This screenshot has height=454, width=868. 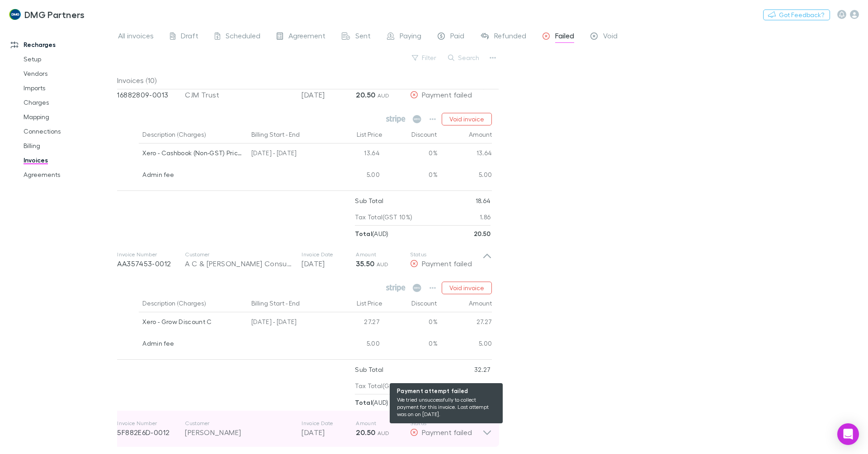 I want to click on div: CJM Trust, so click(x=239, y=95).